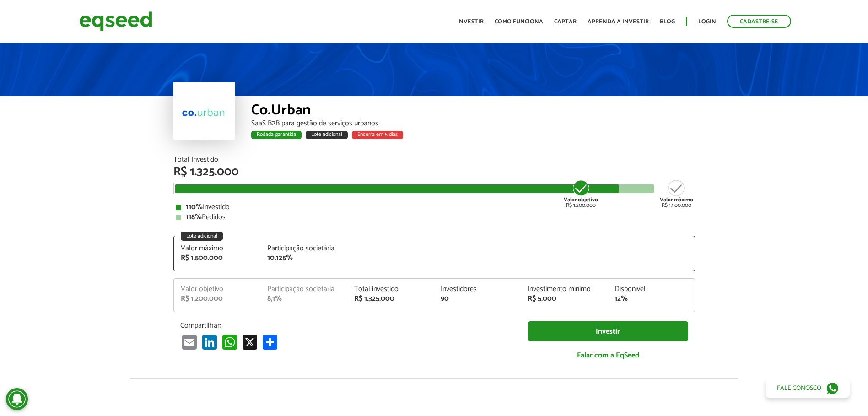 The width and height of the screenshot is (868, 416). Describe the element at coordinates (651, 289) in the screenshot. I see `div: Disponível` at that location.